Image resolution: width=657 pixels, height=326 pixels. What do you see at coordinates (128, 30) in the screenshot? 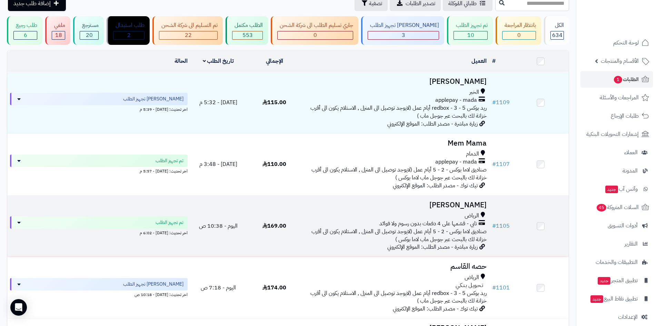
I see `a: طلب استبدال 2` at bounding box center [128, 30].